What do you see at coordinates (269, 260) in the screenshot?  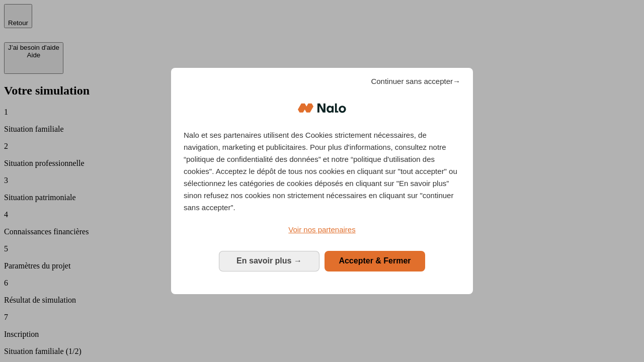 I see `span: En savoir plus →` at bounding box center [269, 260].